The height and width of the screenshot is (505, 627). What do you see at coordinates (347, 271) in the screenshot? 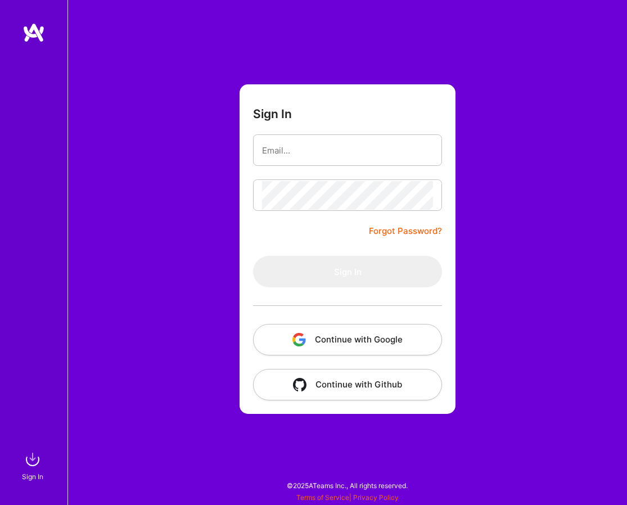
I see `button: Sign In` at bounding box center [347, 271].